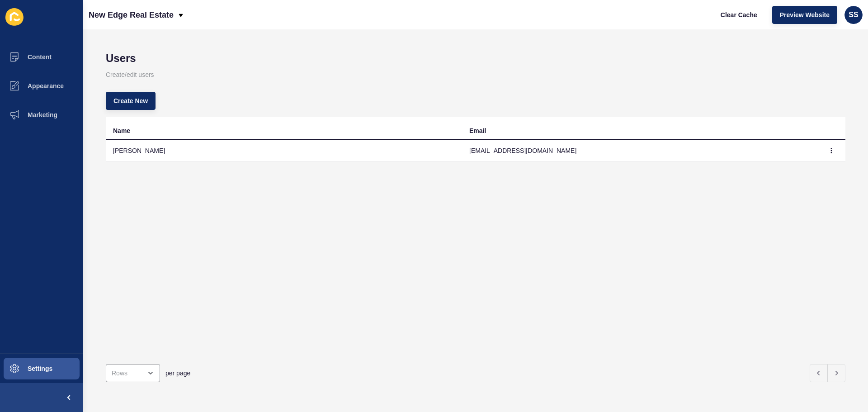 The height and width of the screenshot is (412, 868). What do you see at coordinates (476, 75) in the screenshot?
I see `p: Create/edit users` at bounding box center [476, 75].